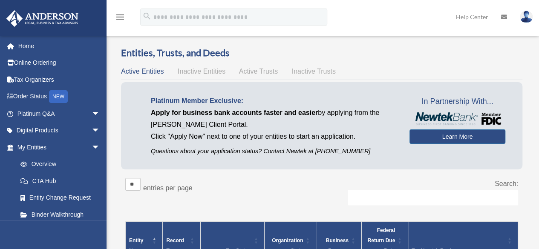 Image resolution: width=539 pixels, height=249 pixels. Describe the element at coordinates (142, 71) in the screenshot. I see `span: Active Entities` at that location.